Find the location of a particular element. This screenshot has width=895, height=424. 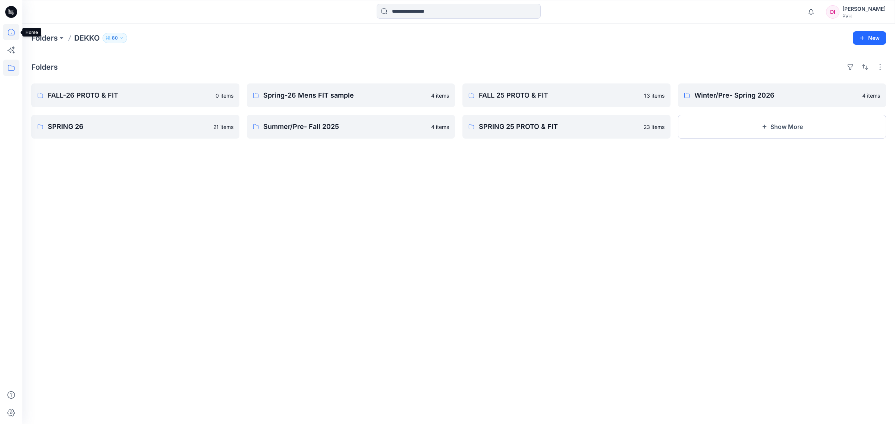

a: Folders is located at coordinates (44, 38).